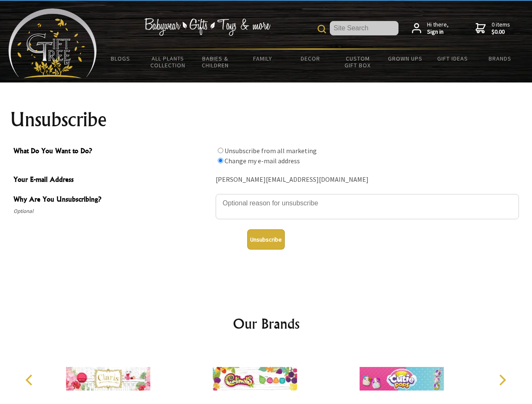 This screenshot has width=532, height=404. What do you see at coordinates (500, 59) in the screenshot?
I see `a: Brands` at bounding box center [500, 59].